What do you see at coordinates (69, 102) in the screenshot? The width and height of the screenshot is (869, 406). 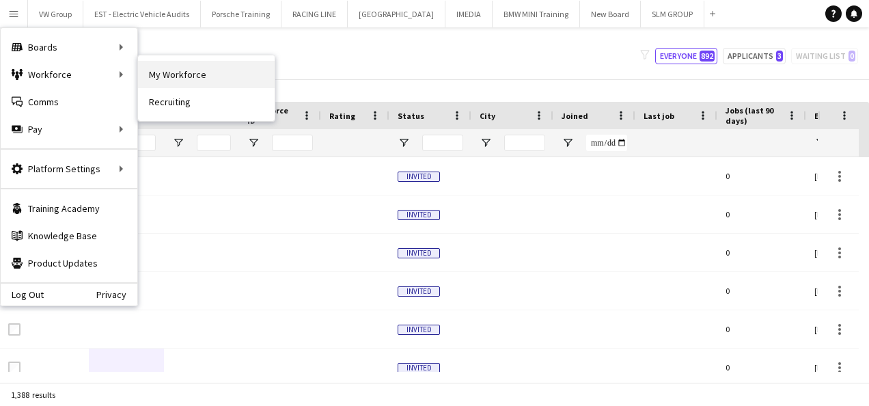 I see `a: Comms` at bounding box center [69, 102].